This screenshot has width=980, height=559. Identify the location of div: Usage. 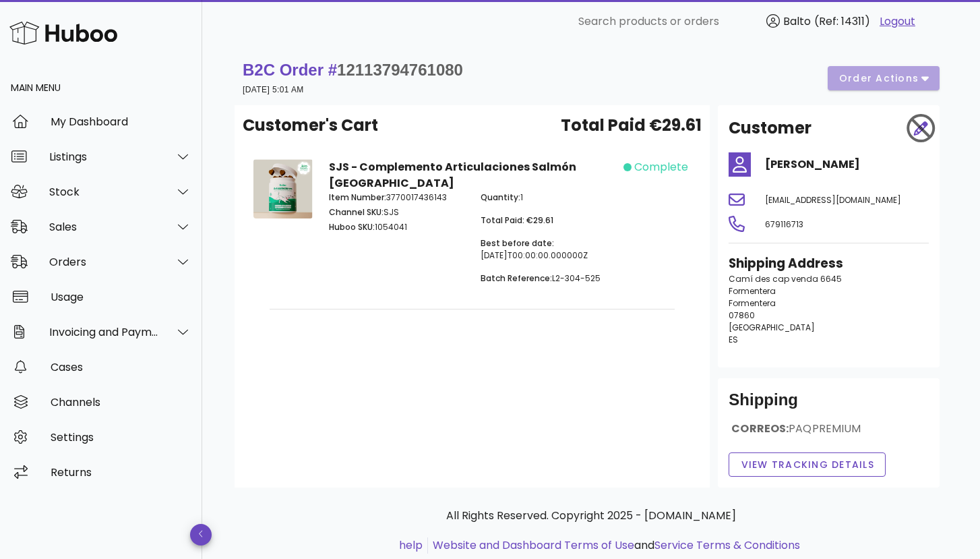
(121, 297).